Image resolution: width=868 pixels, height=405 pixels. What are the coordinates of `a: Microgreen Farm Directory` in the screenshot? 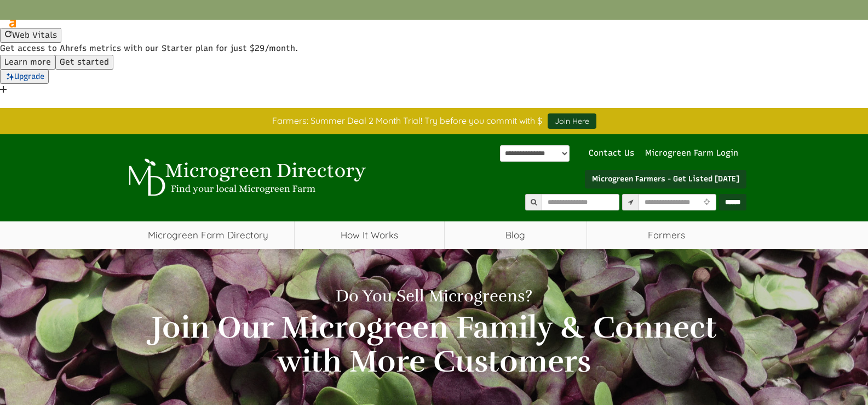 It's located at (208, 235).